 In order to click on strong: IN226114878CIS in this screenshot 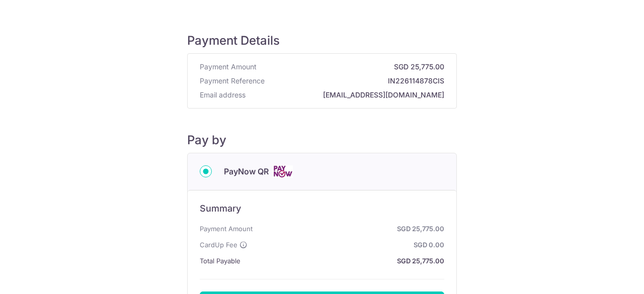, I will do `click(356, 81)`.